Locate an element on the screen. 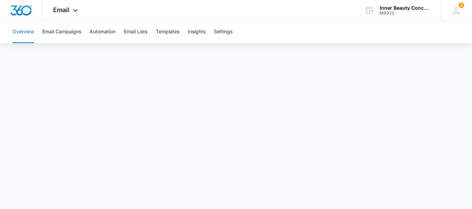 The height and width of the screenshot is (209, 472). div: account id is located at coordinates (405, 13).